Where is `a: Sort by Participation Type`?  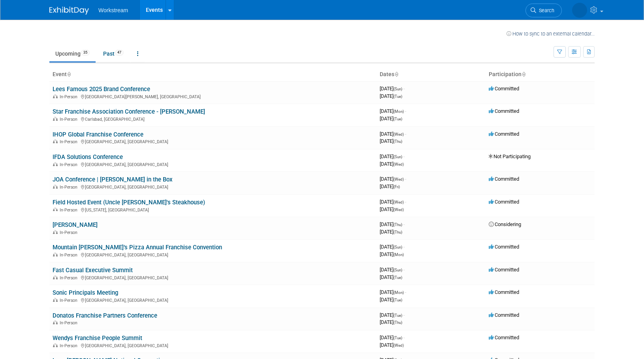
a: Sort by Participation Type is located at coordinates (524, 74).